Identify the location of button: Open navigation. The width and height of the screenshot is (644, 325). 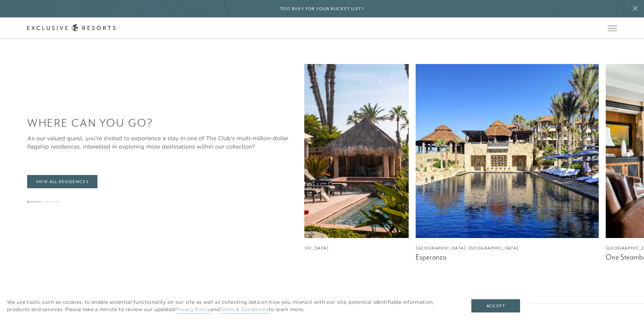
(612, 28).